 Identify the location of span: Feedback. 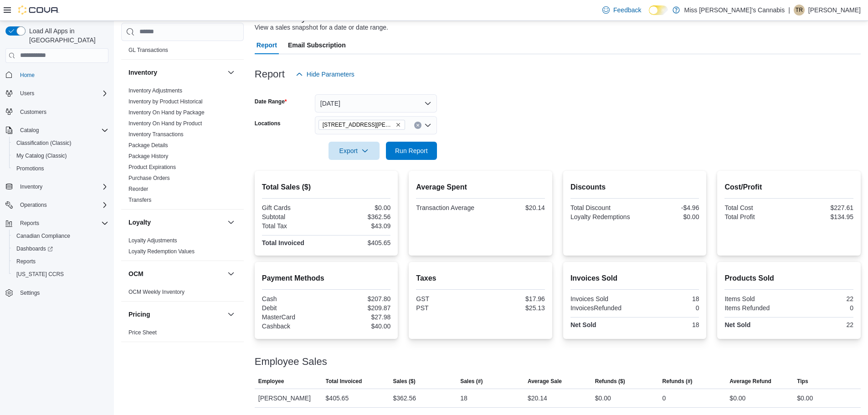
(626, 10).